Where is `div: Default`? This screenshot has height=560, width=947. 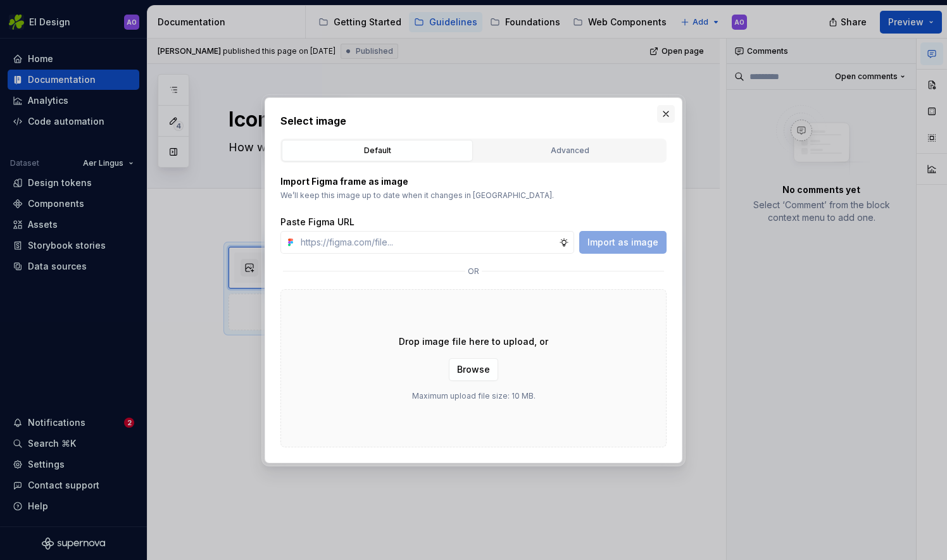 div: Default is located at coordinates (377, 150).